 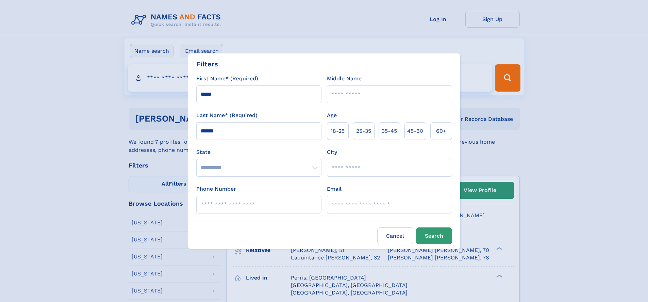 What do you see at coordinates (337, 131) in the screenshot?
I see `span: 18‑25` at bounding box center [337, 131].